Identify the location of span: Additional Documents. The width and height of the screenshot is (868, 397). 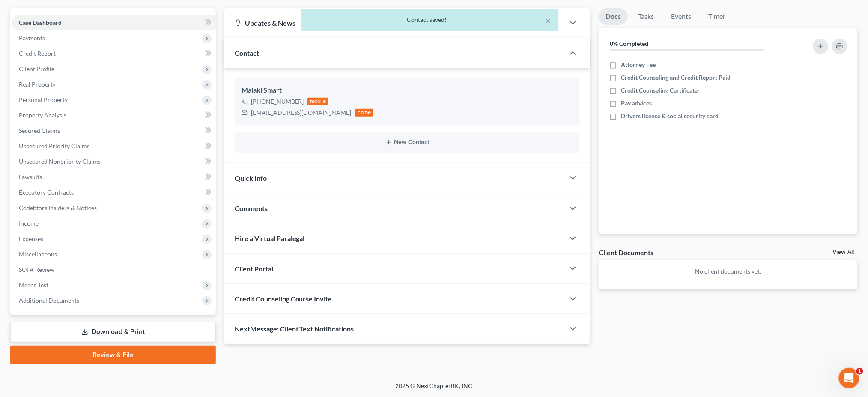
(49, 300).